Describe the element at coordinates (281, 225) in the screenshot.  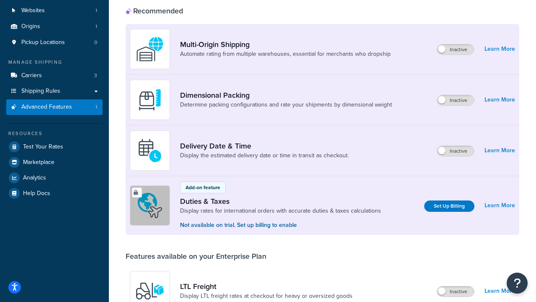
I see `p: Not available on trial. Set up billing to enable` at that location.